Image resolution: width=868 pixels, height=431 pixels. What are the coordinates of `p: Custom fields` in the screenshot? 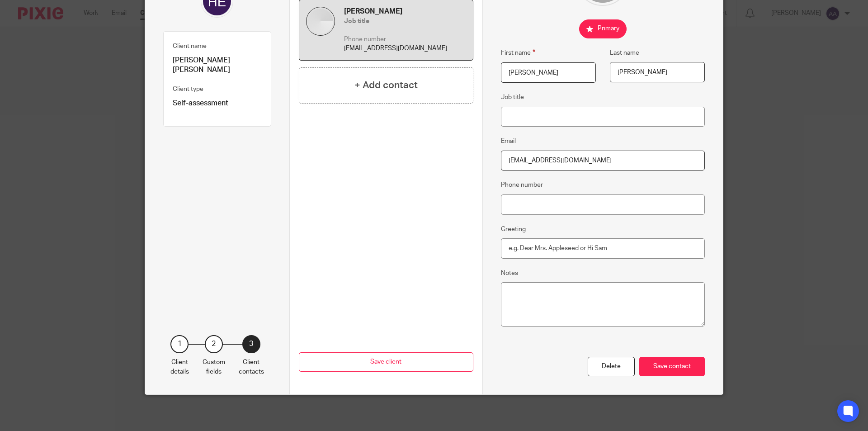 It's located at (214, 367).